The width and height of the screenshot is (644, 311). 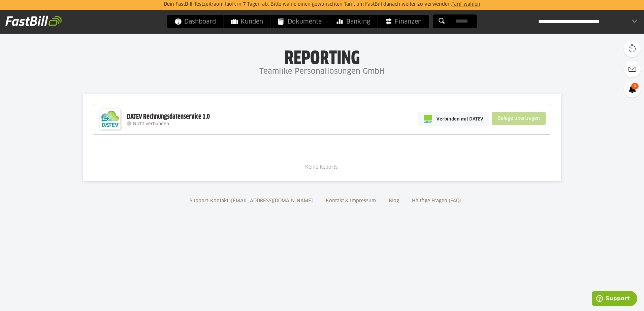 I want to click on span: Kunden, so click(x=247, y=21).